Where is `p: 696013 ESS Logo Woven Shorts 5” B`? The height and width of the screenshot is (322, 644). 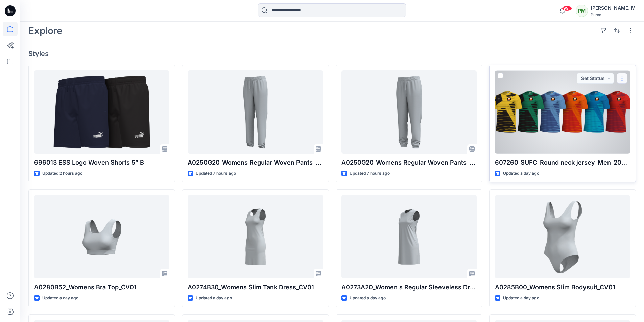 p: 696013 ESS Logo Woven Shorts 5” B is located at coordinates (102, 162).